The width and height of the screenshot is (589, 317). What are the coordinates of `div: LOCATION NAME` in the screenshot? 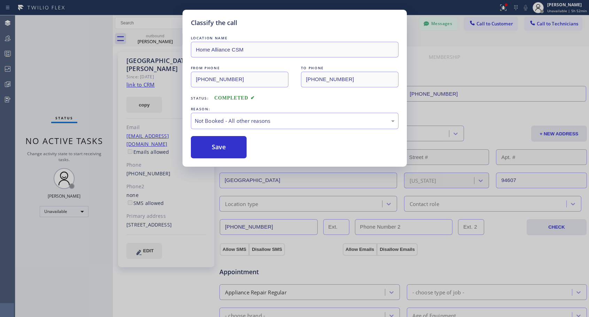 It's located at (295, 38).